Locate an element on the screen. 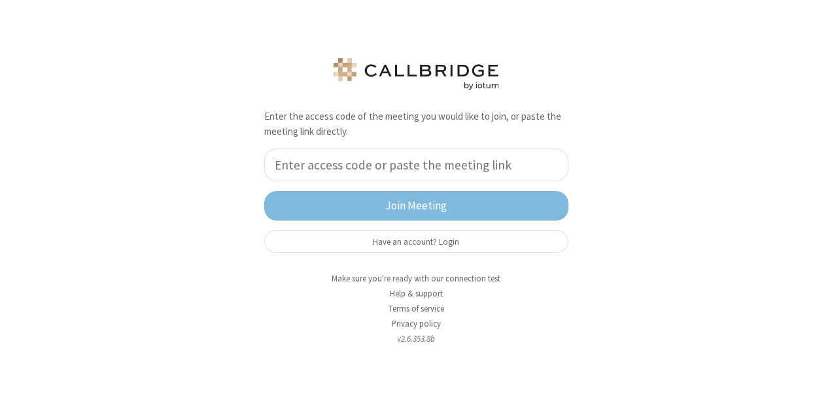  a: Privacy policy is located at coordinates (416, 323).